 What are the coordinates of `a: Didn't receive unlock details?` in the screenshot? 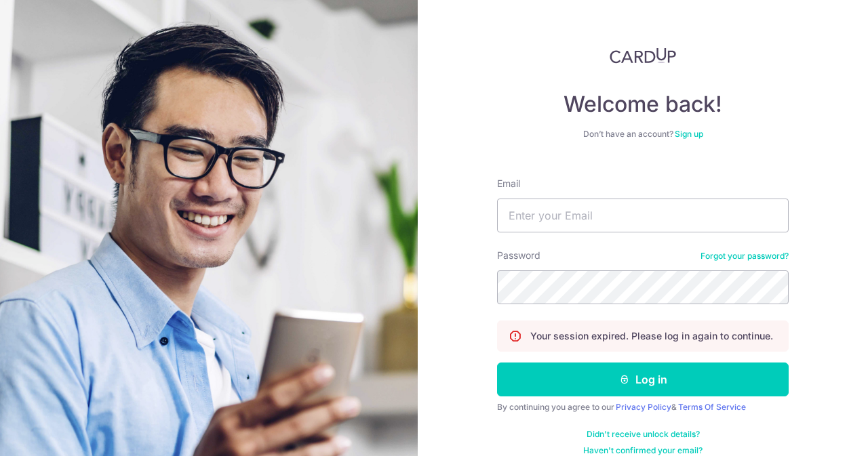 It's located at (643, 434).